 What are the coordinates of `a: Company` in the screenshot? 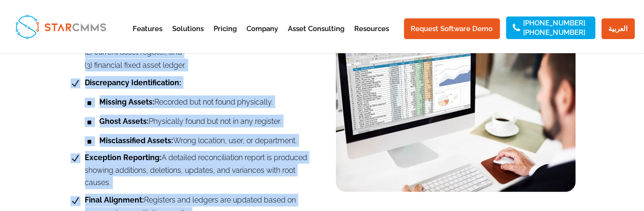 It's located at (263, 37).